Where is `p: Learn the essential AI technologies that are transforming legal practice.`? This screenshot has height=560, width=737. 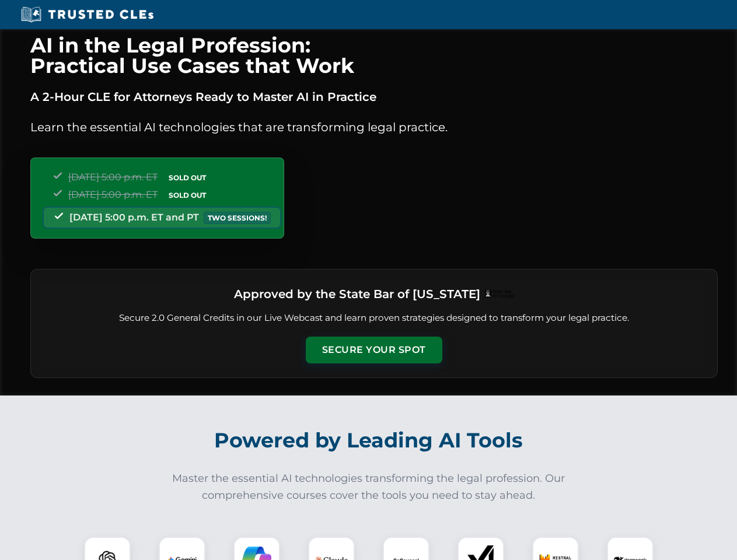 p: Learn the essential AI technologies that are transforming legal practice. is located at coordinates (374, 127).